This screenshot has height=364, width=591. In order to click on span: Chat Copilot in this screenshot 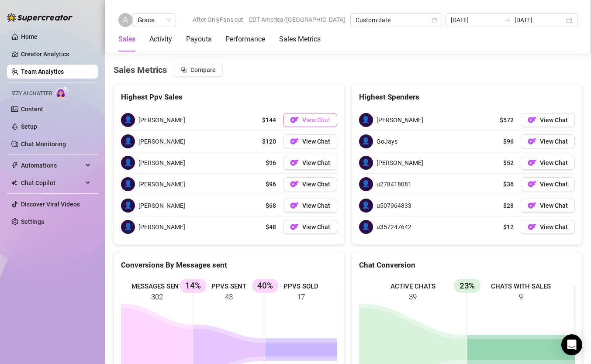, I will do `click(52, 183)`.